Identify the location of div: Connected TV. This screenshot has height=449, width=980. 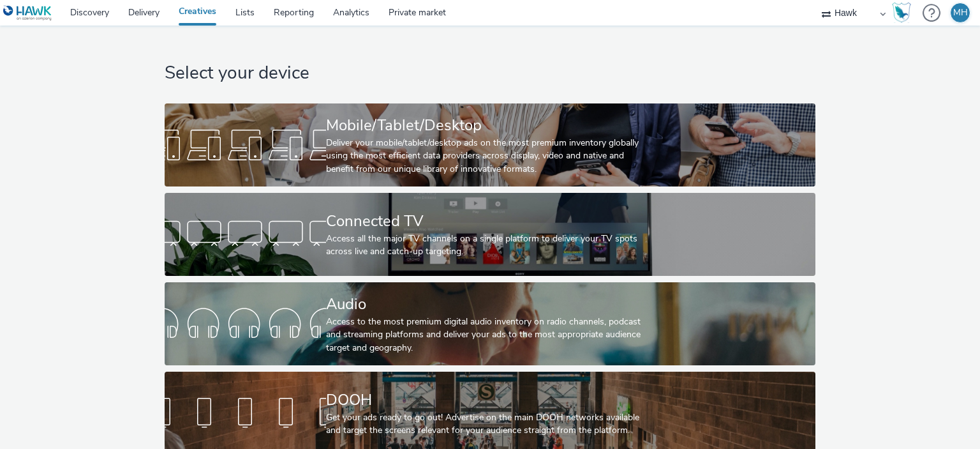
(488, 221).